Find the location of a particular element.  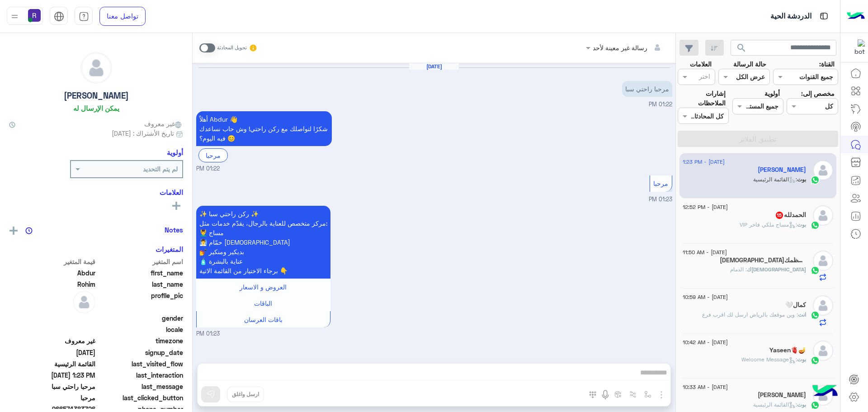

span: الباقات is located at coordinates (263, 304).